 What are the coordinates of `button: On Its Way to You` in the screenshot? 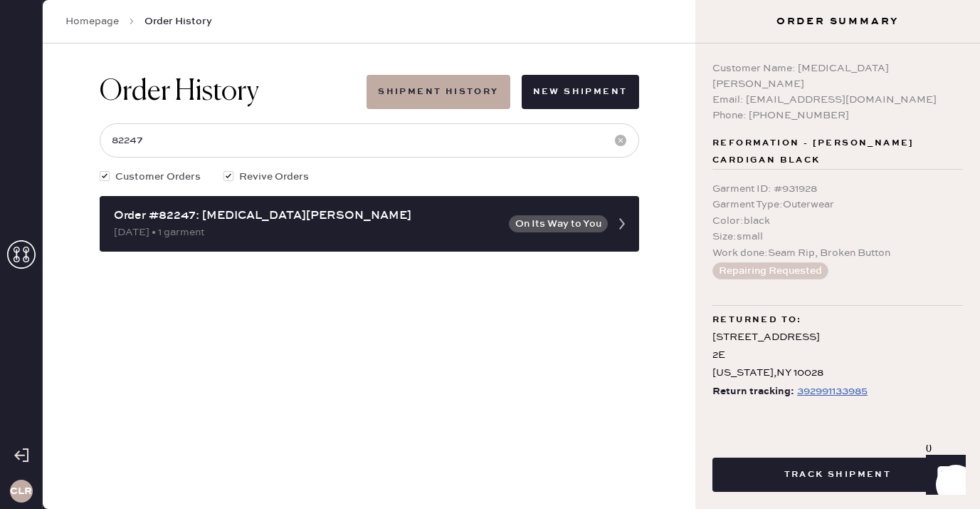 It's located at (559, 223).